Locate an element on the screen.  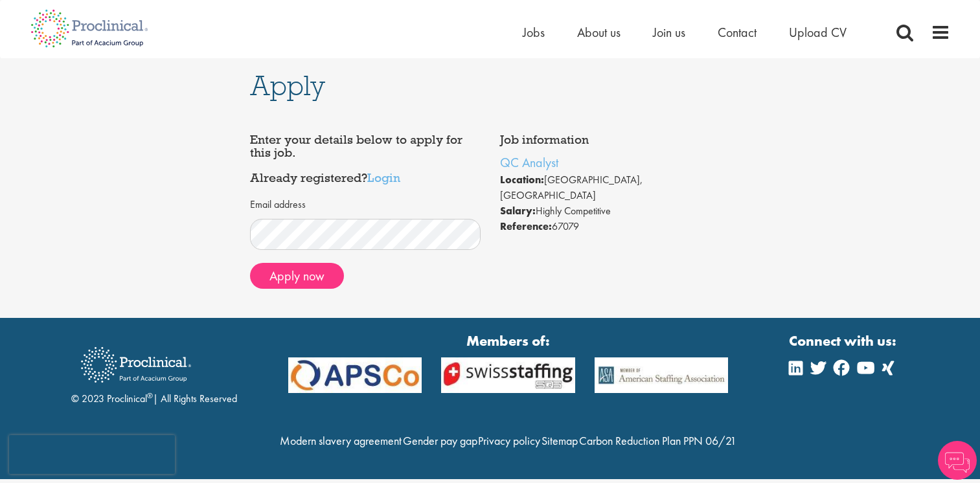
div: © 2023 Proclinical | All Rights Reserved is located at coordinates (154, 372).